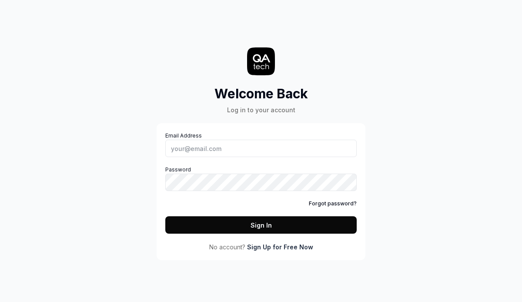 This screenshot has height=302, width=522. What do you see at coordinates (261, 182) in the screenshot?
I see `input: Password` at bounding box center [261, 182].